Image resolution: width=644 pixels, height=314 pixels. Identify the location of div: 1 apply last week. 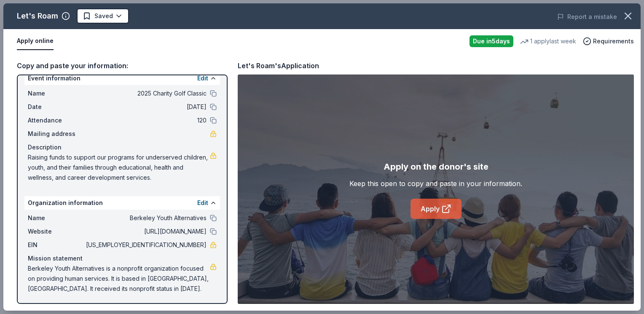
(548, 41).